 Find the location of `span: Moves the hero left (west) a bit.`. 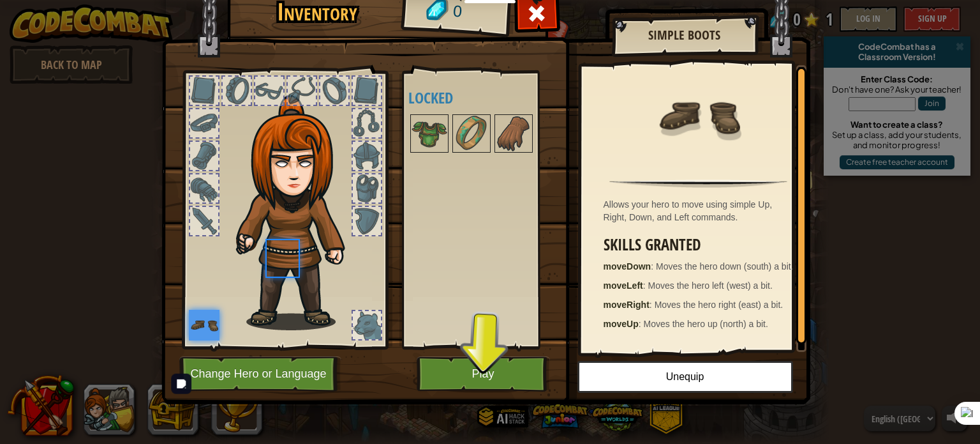

span: Moves the hero left (west) a bit. is located at coordinates (710, 286).